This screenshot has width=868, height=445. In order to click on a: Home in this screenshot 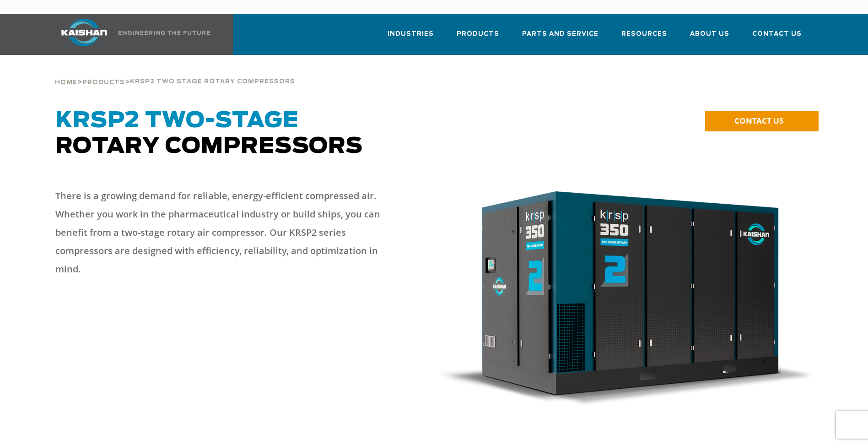, I will do `click(66, 82)`.